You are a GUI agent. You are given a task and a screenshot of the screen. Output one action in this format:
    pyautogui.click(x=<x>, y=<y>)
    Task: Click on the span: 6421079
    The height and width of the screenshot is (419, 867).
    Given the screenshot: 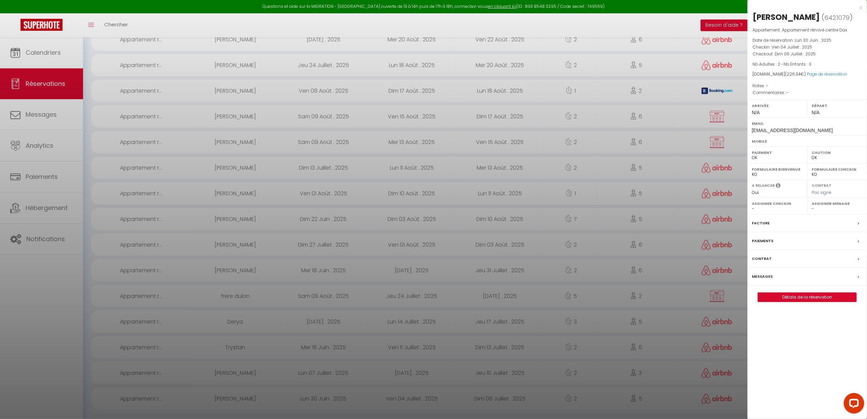 What is the action you would take?
    pyautogui.click(x=837, y=17)
    